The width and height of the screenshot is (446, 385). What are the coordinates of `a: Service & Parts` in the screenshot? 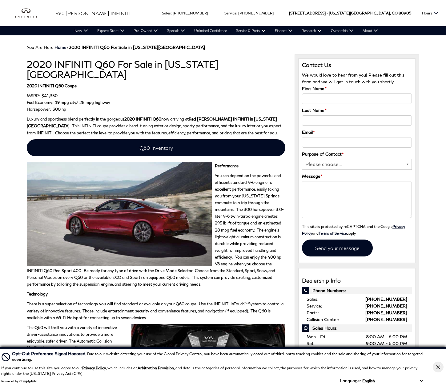 It's located at (251, 31).